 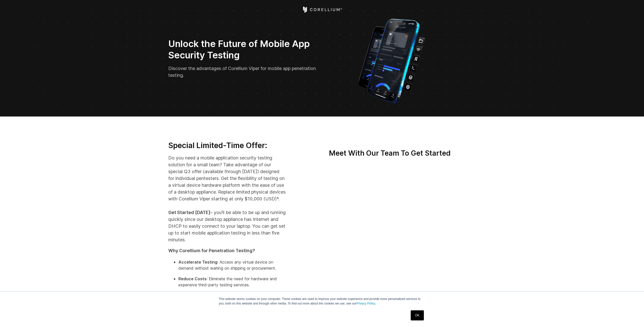 I want to click on p: This website stores cookies on your computer. These cookies are used to improve your website expe..., so click(x=322, y=301).